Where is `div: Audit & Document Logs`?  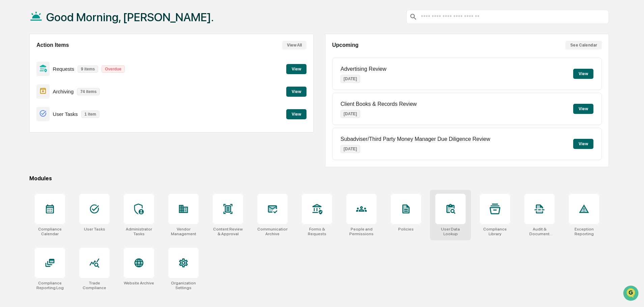 div: Audit & Document Logs is located at coordinates (539, 231).